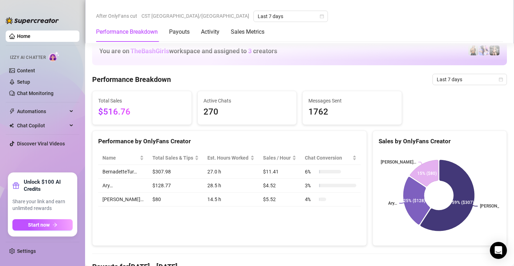  What do you see at coordinates (24, 36) in the screenshot?
I see `a: Home` at bounding box center [24, 36].